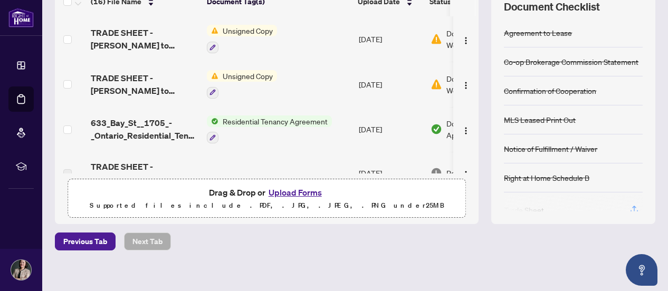  I want to click on button: Upload Forms, so click(295, 193).